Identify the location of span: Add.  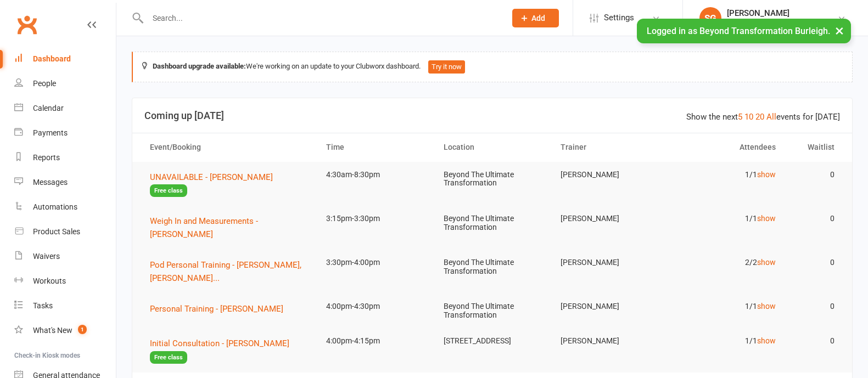
(538, 18).